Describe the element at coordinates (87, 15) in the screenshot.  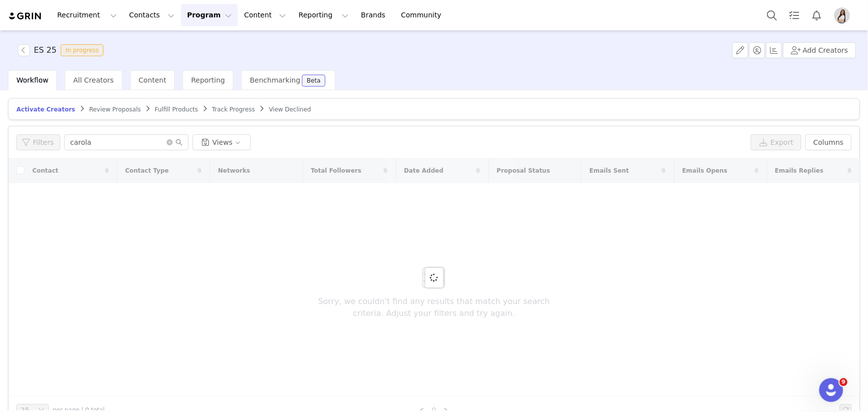
I see `button: Recruitment` at that location.